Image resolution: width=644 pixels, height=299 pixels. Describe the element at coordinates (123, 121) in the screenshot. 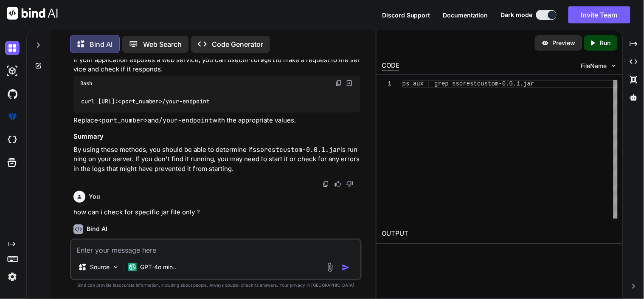

I see `code: <port_number>` at that location.